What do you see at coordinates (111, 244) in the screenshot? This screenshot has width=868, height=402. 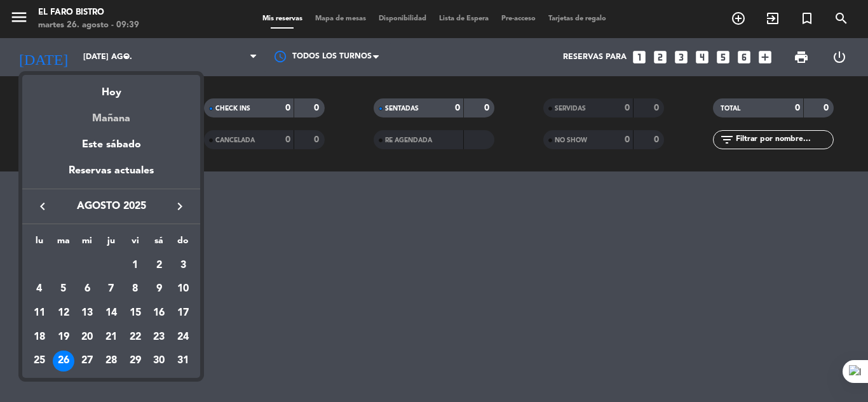 I see `th: jueves` at bounding box center [111, 244].